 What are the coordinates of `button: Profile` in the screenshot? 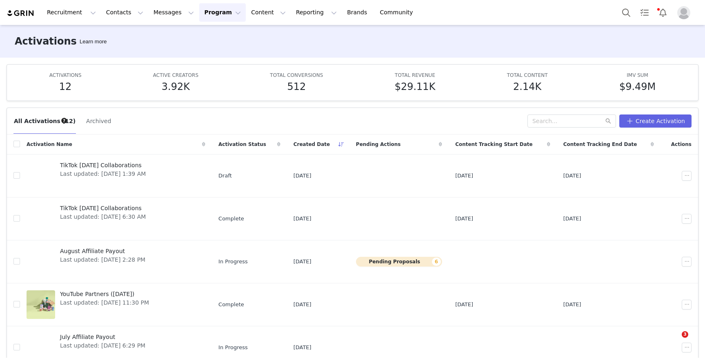 It's located at (686, 13).